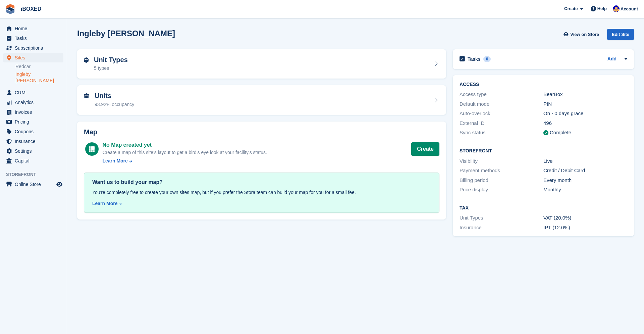  I want to click on div: 93.92% occupancy, so click(115, 104).